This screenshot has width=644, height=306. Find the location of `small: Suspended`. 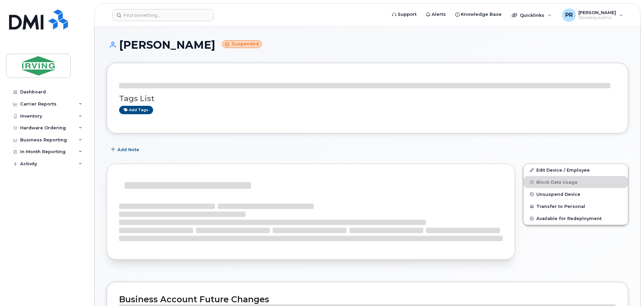

small: Suspended is located at coordinates (242, 44).